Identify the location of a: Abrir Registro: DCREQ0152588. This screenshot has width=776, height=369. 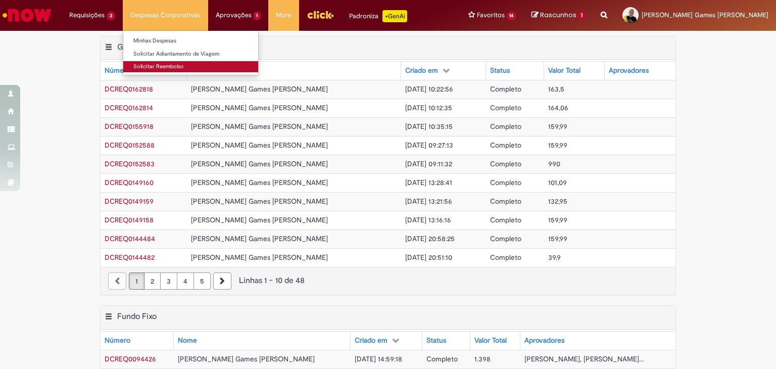
(129, 145).